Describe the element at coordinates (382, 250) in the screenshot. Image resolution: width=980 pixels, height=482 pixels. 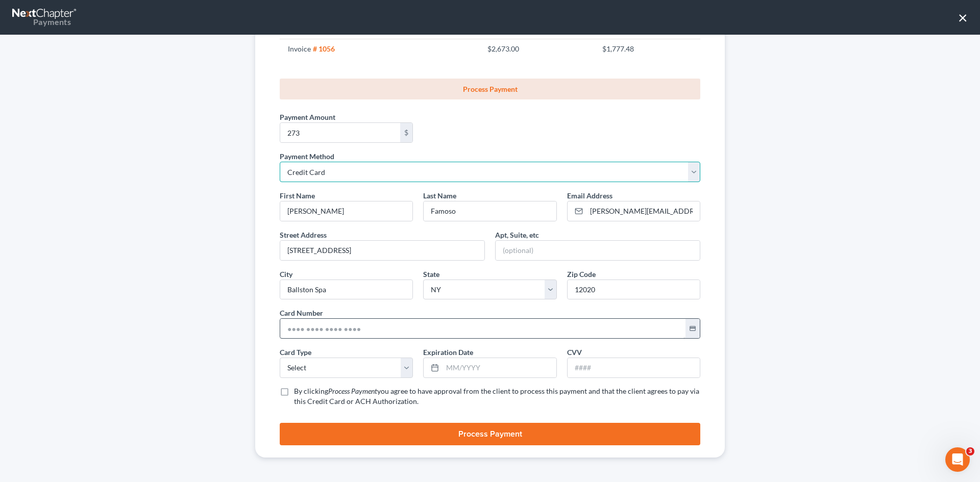
I see `input: Enter address...` at that location.